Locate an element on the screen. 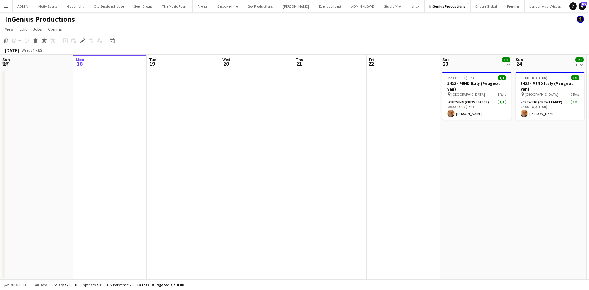 This screenshot has width=589, height=290. span: Comms is located at coordinates (55, 29).